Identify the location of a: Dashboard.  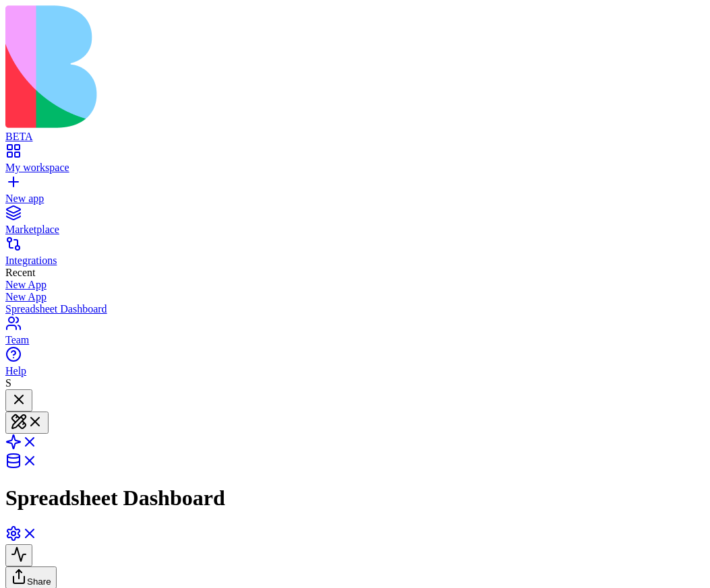
(117, 21).